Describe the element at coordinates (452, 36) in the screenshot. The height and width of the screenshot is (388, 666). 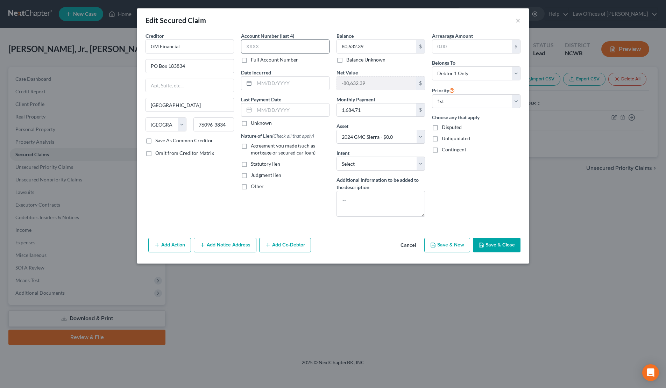
I see `label: Arrearage Amount` at that location.